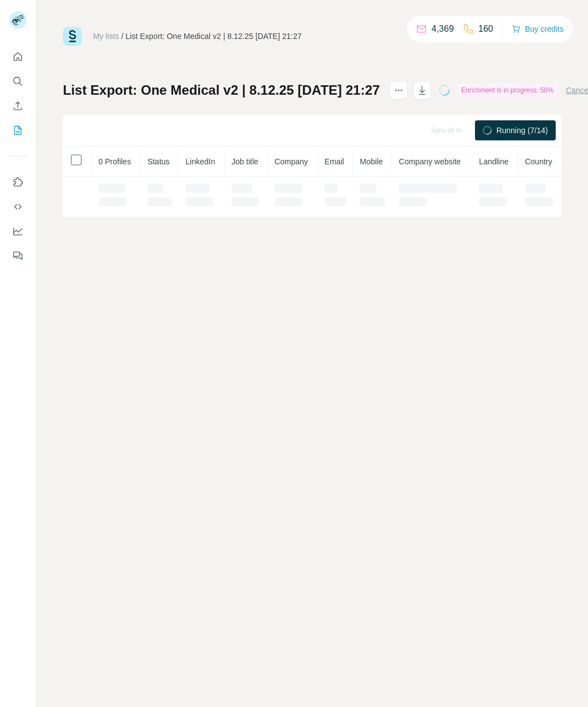 The width and height of the screenshot is (588, 707). Describe the element at coordinates (73, 36) in the screenshot. I see `img: Surfe Logo` at that location.